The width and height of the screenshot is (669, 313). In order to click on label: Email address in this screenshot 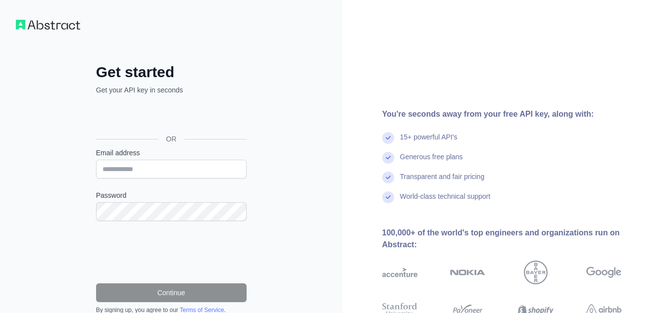, I will do `click(171, 153)`.